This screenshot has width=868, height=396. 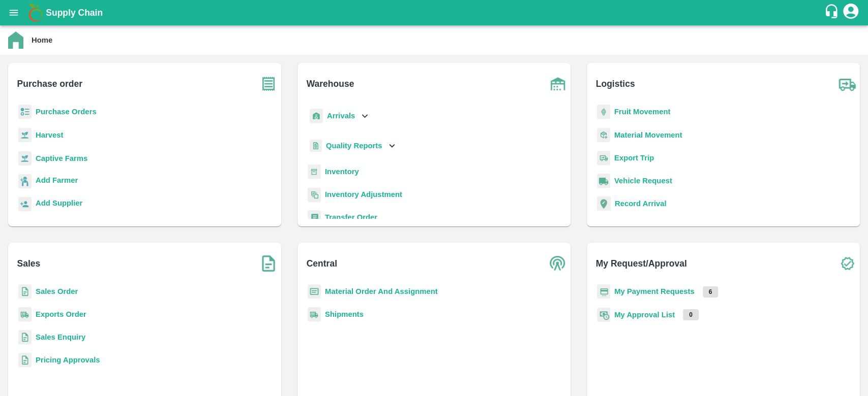 I want to click on img: approval, so click(x=604, y=315).